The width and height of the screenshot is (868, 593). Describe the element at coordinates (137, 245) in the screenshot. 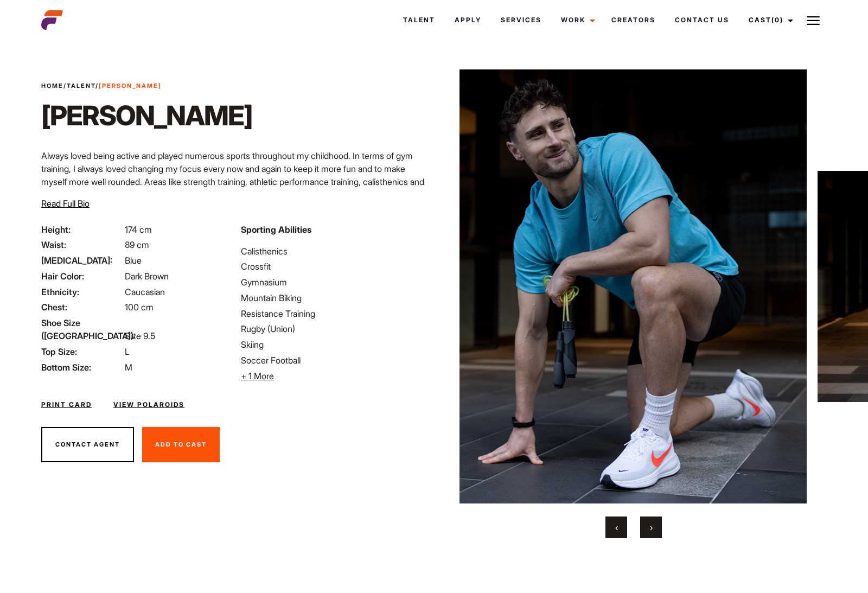

I see `span: 89 cm` at that location.